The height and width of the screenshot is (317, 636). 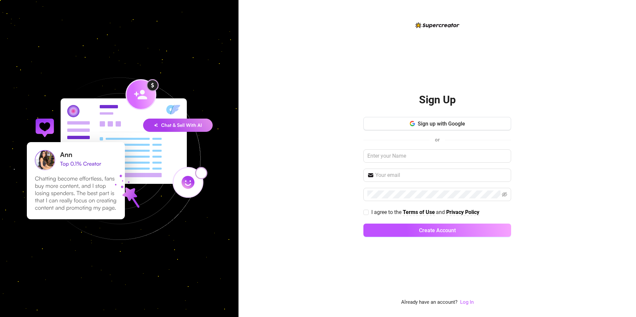 I want to click on strong: Privacy Policy, so click(x=462, y=212).